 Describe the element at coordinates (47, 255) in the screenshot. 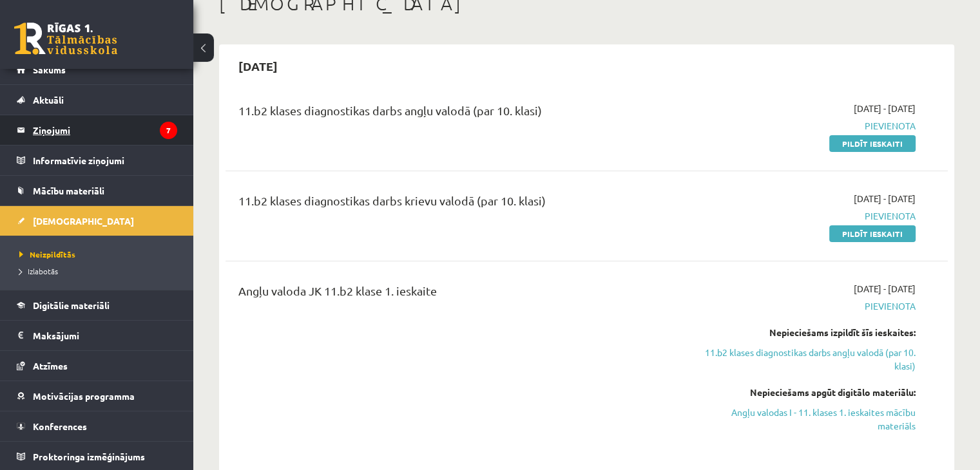

I see `span: Neizpildītās` at that location.